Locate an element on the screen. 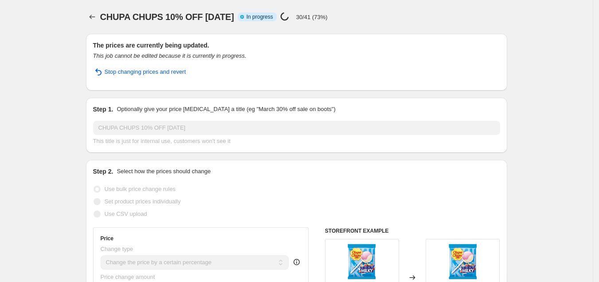 The image size is (599, 282). i: This job cannot be edited because it is currently in progress. is located at coordinates (170, 55).